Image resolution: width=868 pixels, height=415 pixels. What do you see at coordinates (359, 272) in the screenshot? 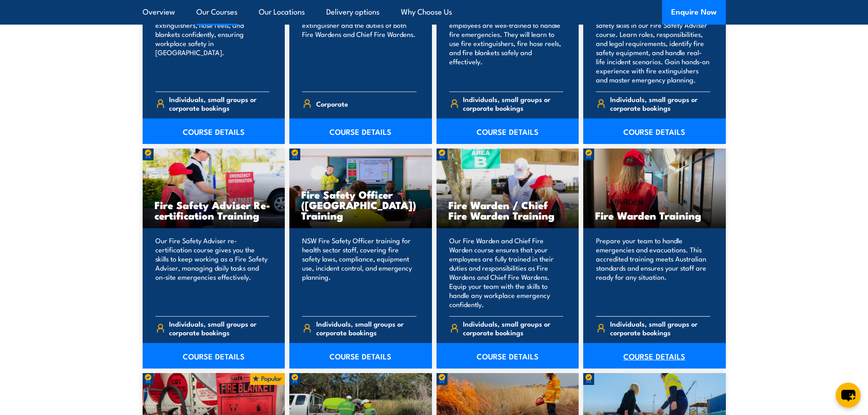
I see `p: NSW Fire Safety Officer training for health sector staff, covering fire safety laws, compliance, ...` at bounding box center [359, 272].